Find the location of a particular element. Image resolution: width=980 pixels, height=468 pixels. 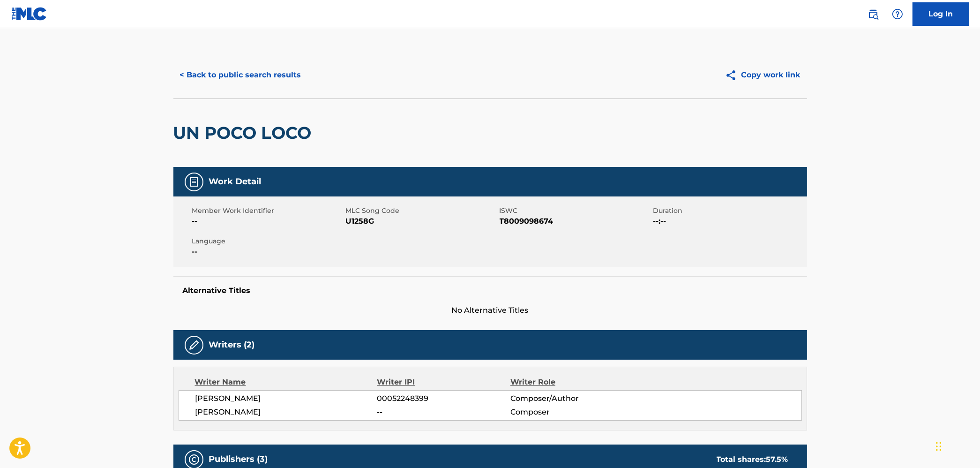

a: Public Search is located at coordinates (873, 14).